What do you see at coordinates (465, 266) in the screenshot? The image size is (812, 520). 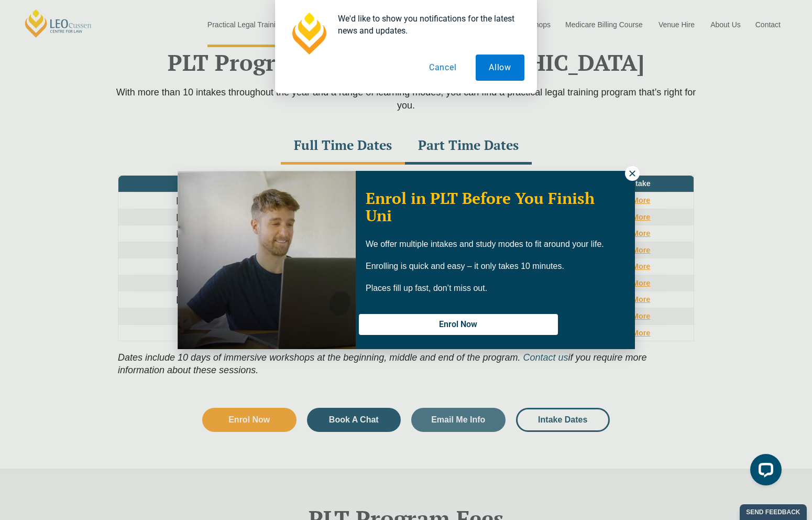 I see `span: Enrolling is quick and easy – it only takes 10 minutes.` at bounding box center [465, 266].